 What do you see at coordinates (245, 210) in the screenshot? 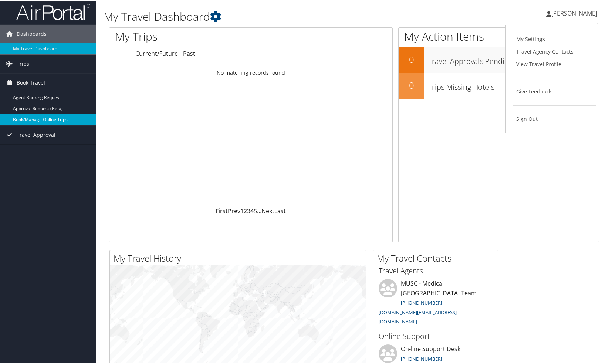
I see `a: 2` at bounding box center [245, 210].